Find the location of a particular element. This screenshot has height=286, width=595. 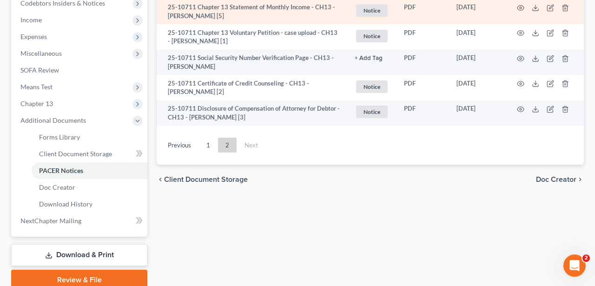

span: Additional Documents is located at coordinates (53, 120).